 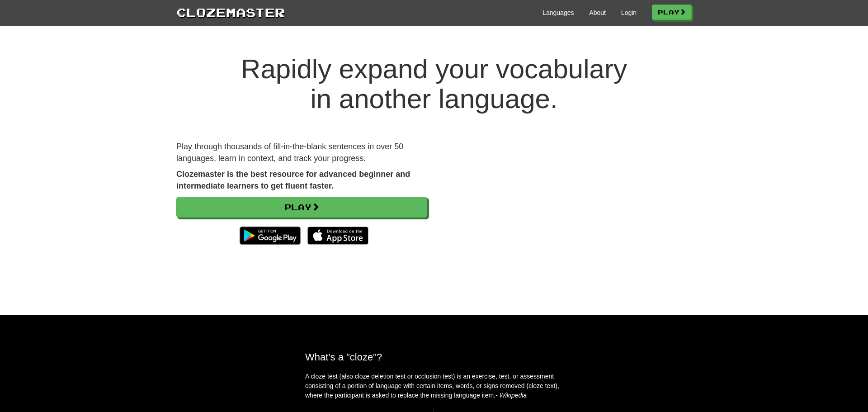 What do you see at coordinates (511, 395) in the screenshot?
I see `em: - Wikipedia` at bounding box center [511, 395].